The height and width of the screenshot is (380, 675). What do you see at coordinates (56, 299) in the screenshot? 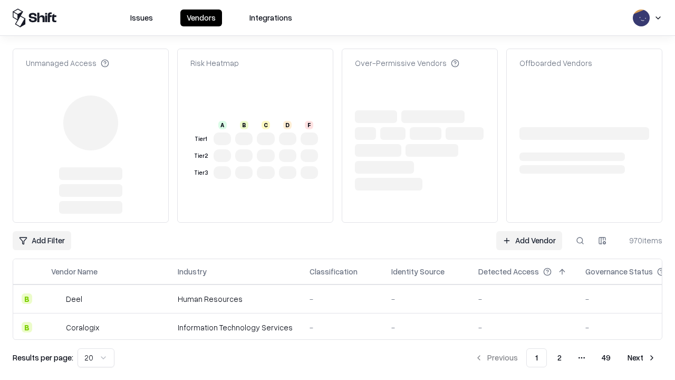
I see `img: Deel` at bounding box center [56, 299].